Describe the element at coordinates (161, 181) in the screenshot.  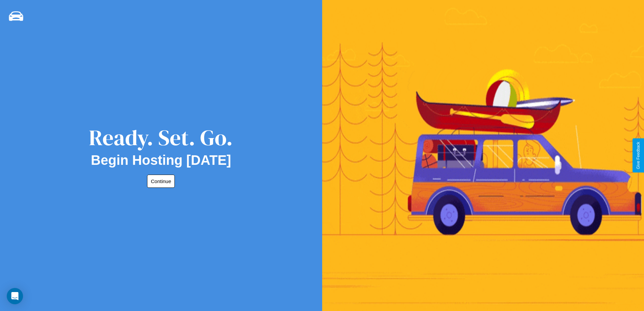
I see `button: Continue` at that location.